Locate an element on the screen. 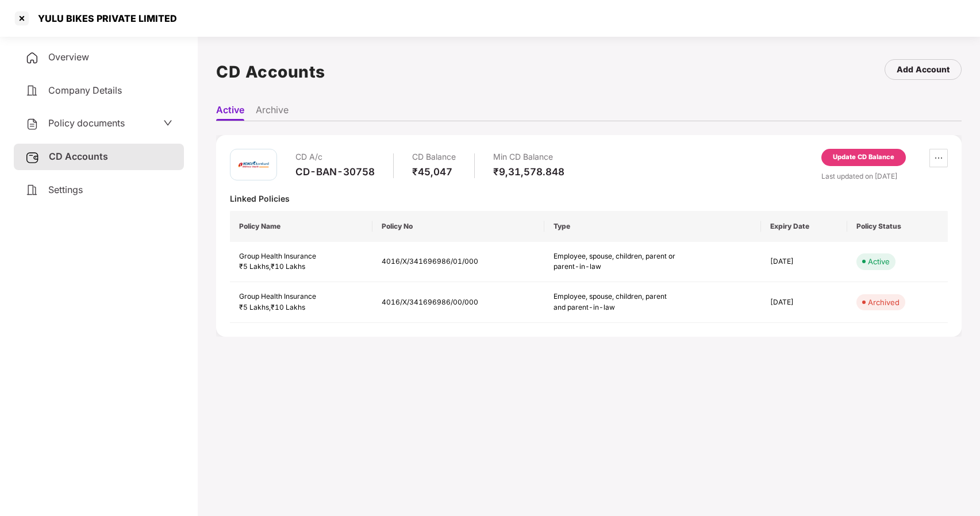  li: Active is located at coordinates (230, 111).